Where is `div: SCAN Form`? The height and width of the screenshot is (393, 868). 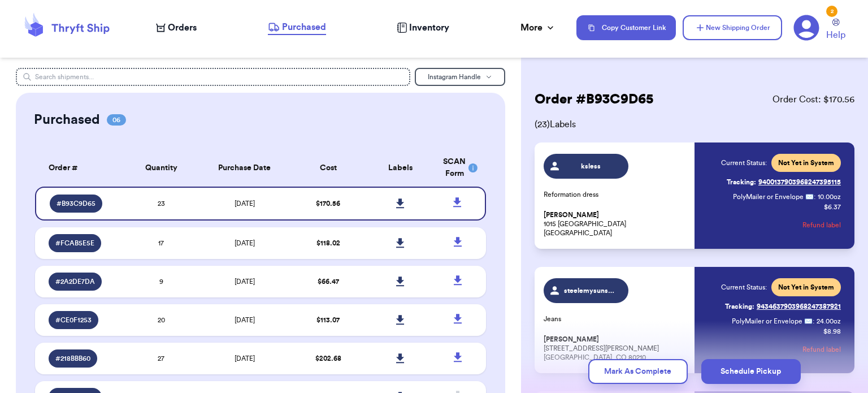
div: SCAN Form is located at coordinates (458, 168).